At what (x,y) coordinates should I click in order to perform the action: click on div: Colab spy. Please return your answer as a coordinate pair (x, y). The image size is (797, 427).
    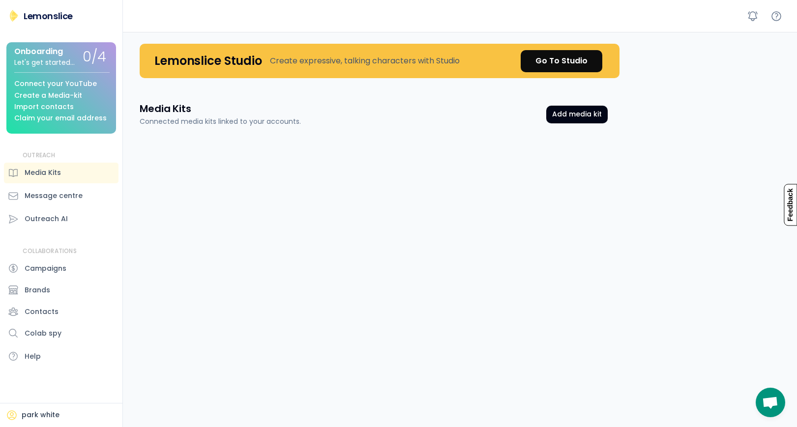
    Looking at the image, I should click on (43, 333).